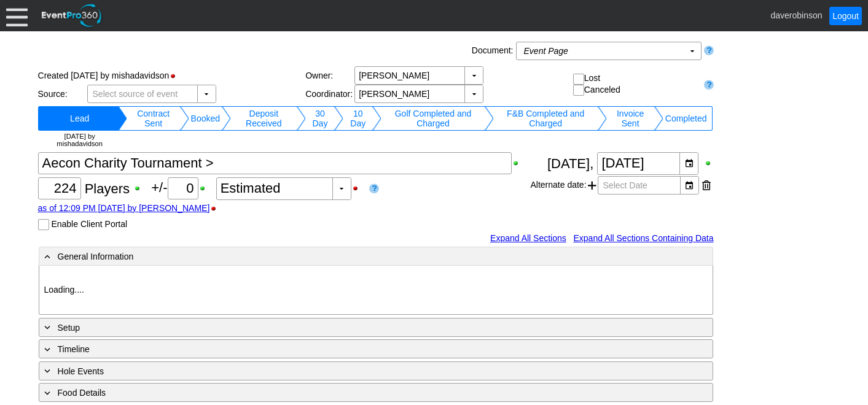 The image size is (868, 405). Describe the element at coordinates (528, 238) in the screenshot. I see `a: Expand All Sections` at that location.